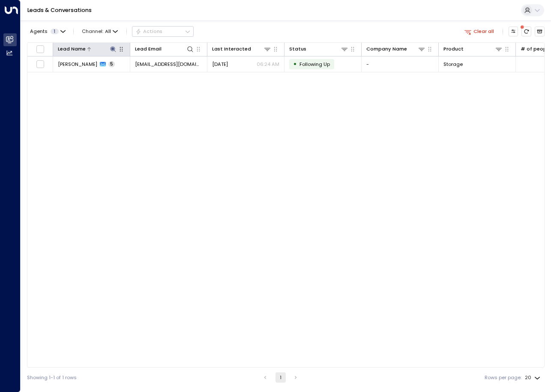 The height and width of the screenshot is (392, 551). Describe the element at coordinates (112, 64) in the screenshot. I see `span: 5` at that location.